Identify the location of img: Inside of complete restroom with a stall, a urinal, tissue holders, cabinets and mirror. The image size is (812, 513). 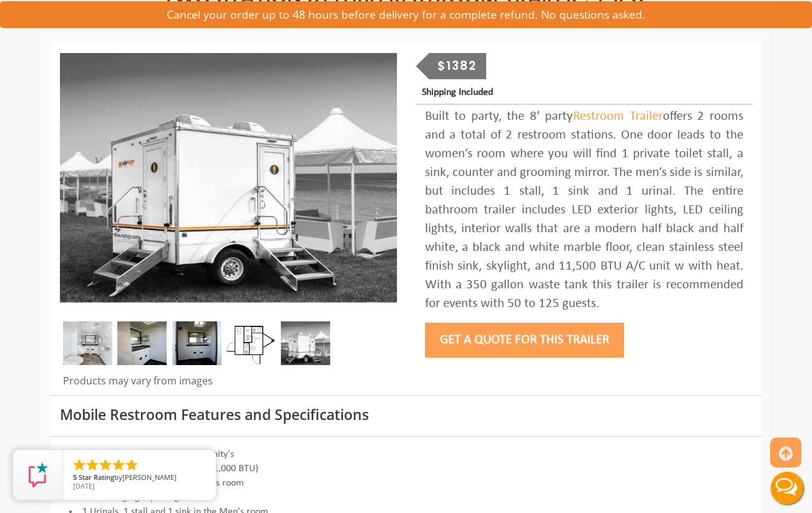
(87, 343).